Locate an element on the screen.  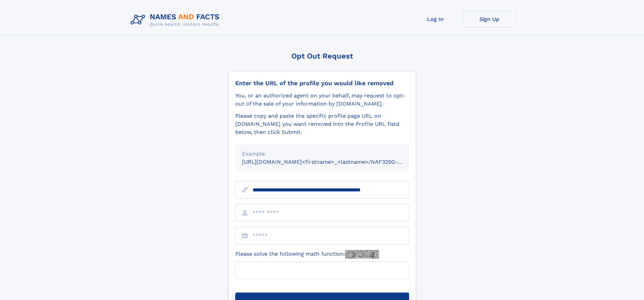
div: Example: is located at coordinates (322, 154).